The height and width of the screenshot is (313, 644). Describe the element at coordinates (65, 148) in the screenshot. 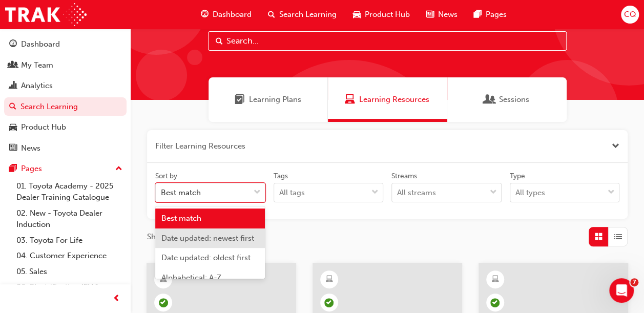

I see `a: News` at that location.